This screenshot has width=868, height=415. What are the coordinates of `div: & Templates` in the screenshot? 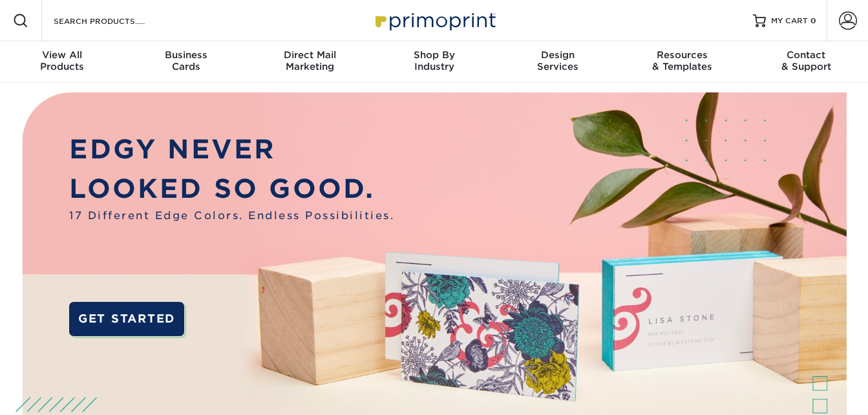 It's located at (682, 61).